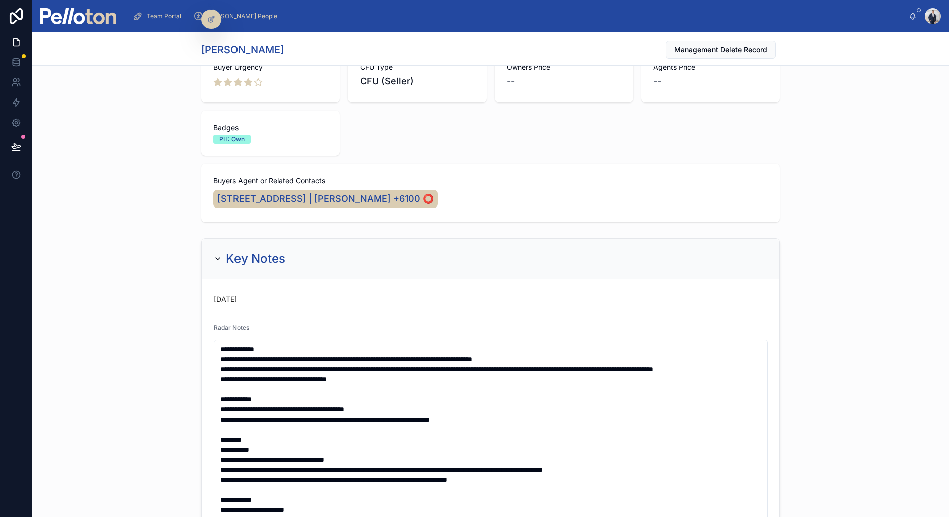 The width and height of the screenshot is (949, 517). I want to click on span: Team Portal, so click(164, 16).